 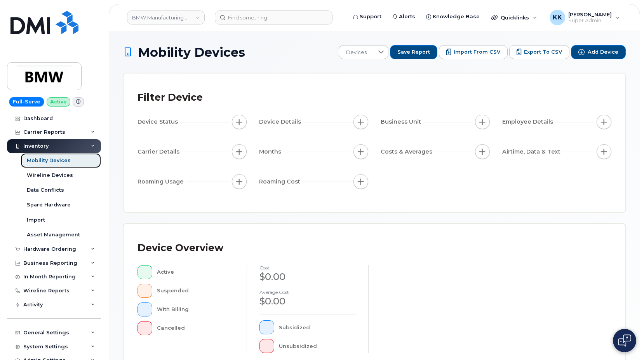 What do you see at coordinates (281, 122) in the screenshot?
I see `span: Device Details` at bounding box center [281, 122].